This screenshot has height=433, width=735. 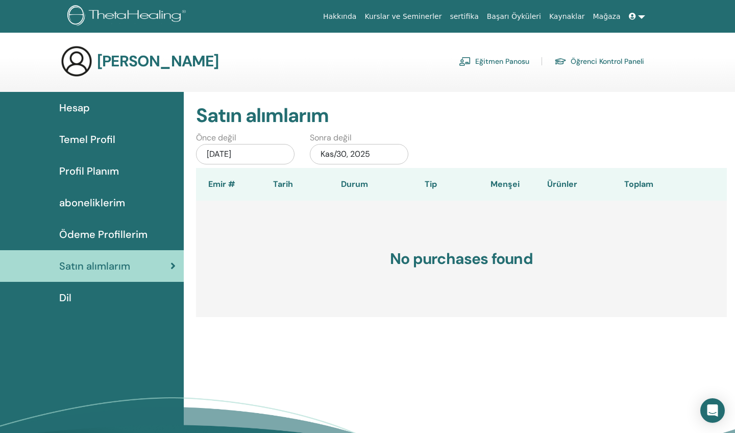 What do you see at coordinates (494, 61) in the screenshot?
I see `a: Eğitmen Panosu` at bounding box center [494, 61].